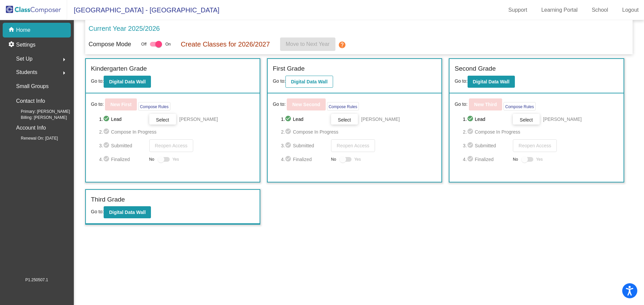  I want to click on p: Contact Info, so click(30, 101).